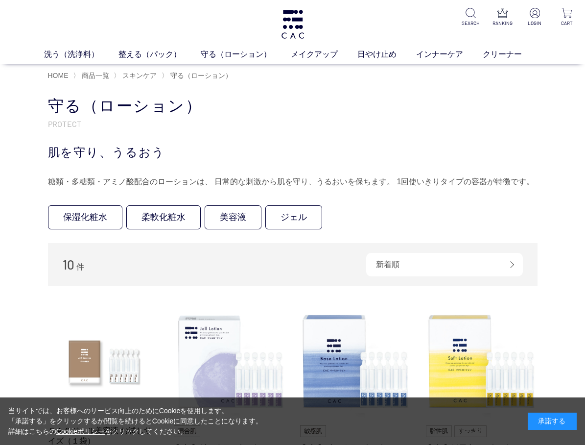  Describe the element at coordinates (293, 152) in the screenshot. I see `div: 肌を守り、うるおう` at that location.